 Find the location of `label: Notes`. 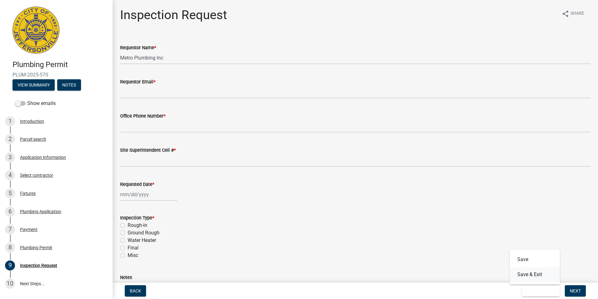

label: Notes is located at coordinates (126, 277).